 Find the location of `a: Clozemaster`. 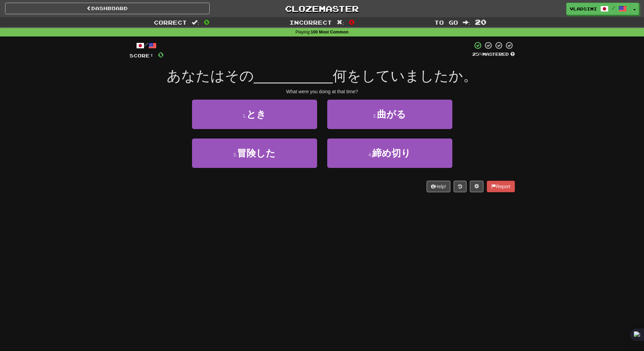

a: Clozemaster is located at coordinates (322, 8).